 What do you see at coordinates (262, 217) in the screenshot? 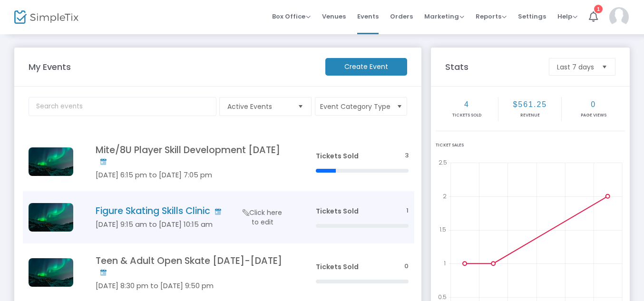
I see `span: Click here to edit` at bounding box center [262, 217].